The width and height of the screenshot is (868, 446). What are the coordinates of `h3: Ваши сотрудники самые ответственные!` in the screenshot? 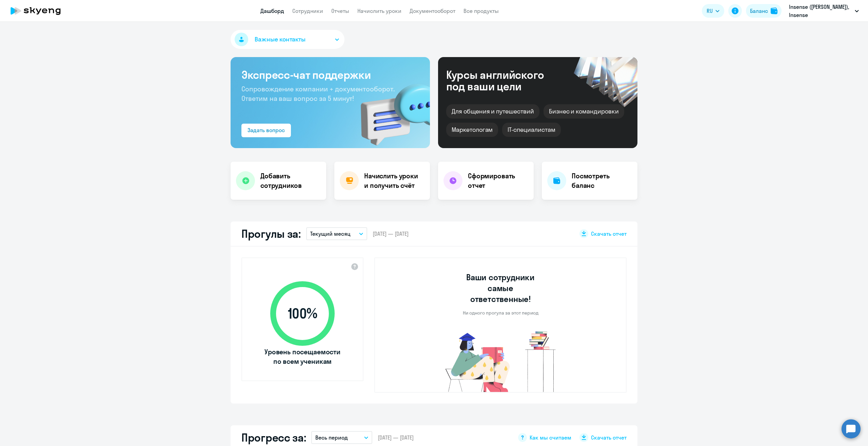 It's located at (500, 288).